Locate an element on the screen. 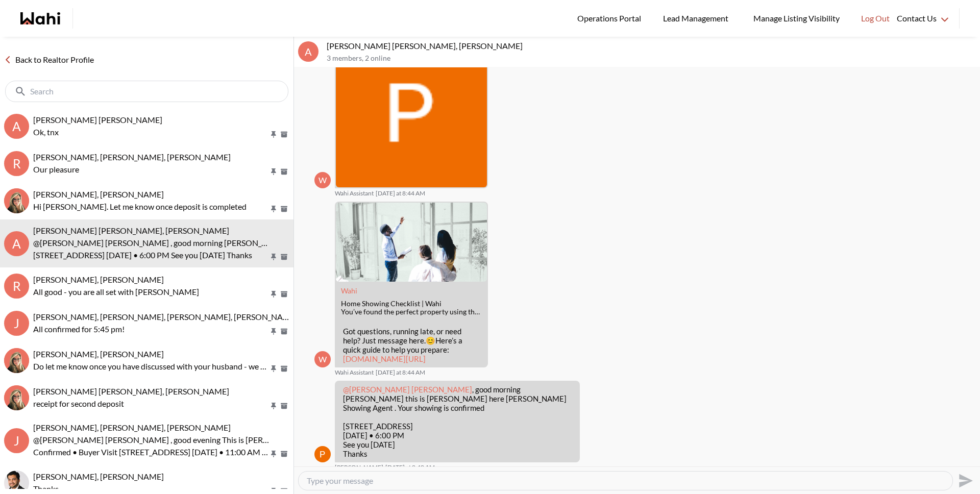  p: All confirmed for 5:45 pm! is located at coordinates (151, 329).